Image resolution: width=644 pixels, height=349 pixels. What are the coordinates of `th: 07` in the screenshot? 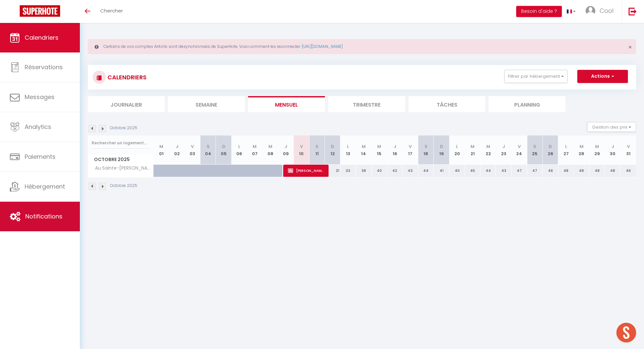 It's located at (255, 150).